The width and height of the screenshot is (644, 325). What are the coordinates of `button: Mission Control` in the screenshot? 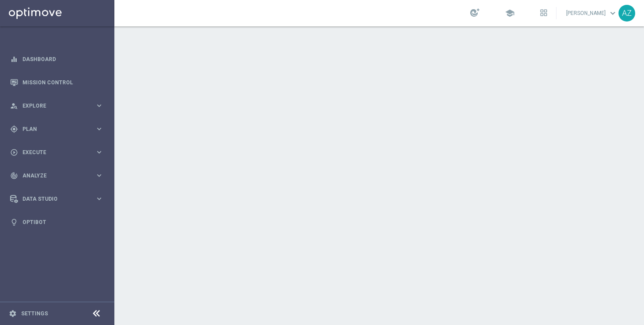 It's located at (57, 83).